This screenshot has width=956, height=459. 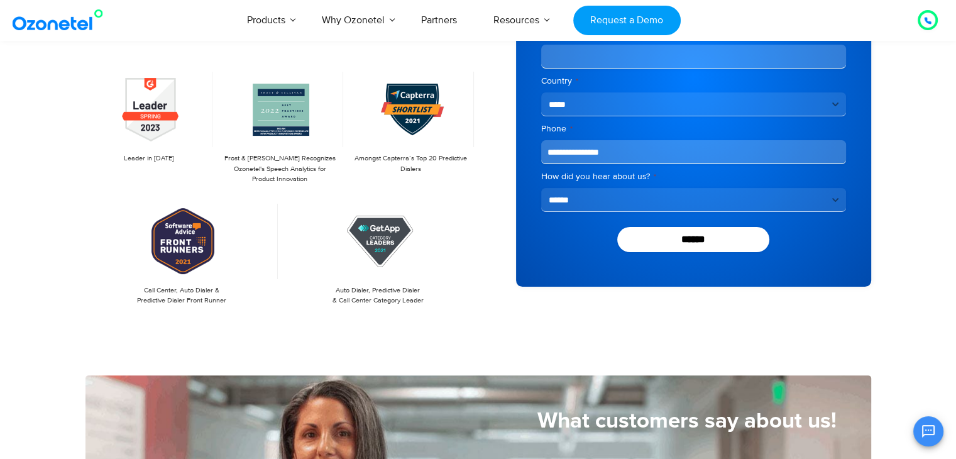 What do you see at coordinates (411, 163) in the screenshot?
I see `p: Amongst Capterra’s Top 20 Predictive Dialers` at bounding box center [411, 163].